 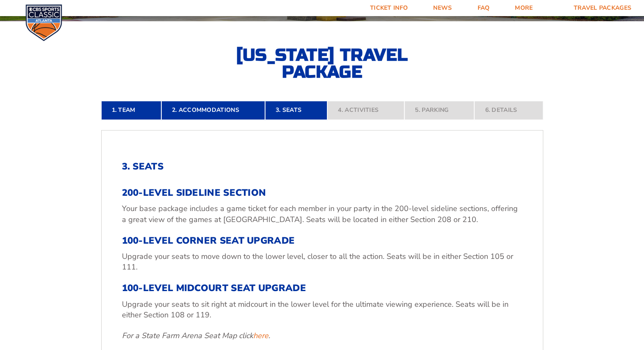 I want to click on h3: 100-Level Midcourt Seat Upgrade, so click(x=322, y=288).